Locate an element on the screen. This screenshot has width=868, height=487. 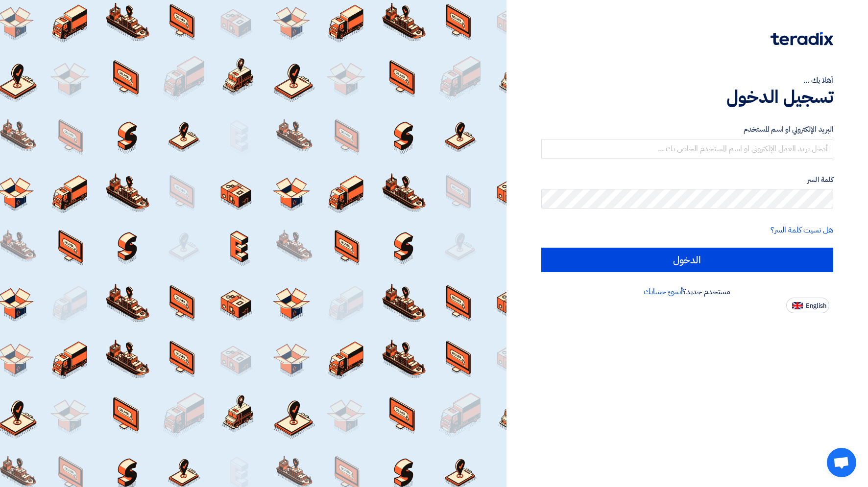
a: هل نسيت كلمة السر؟ is located at coordinates (802, 230).